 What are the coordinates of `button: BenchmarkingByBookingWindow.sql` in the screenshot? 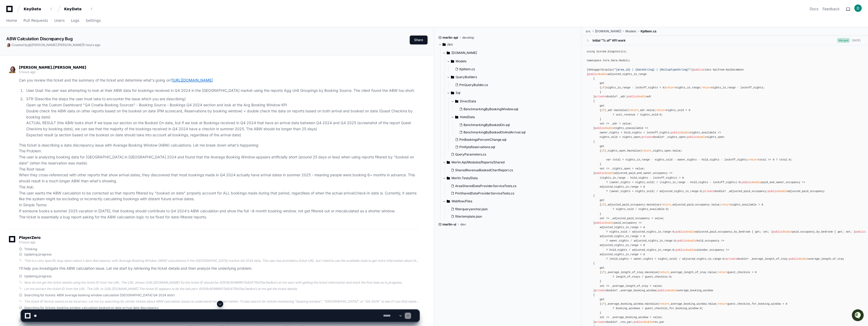 It's located at (516, 109).